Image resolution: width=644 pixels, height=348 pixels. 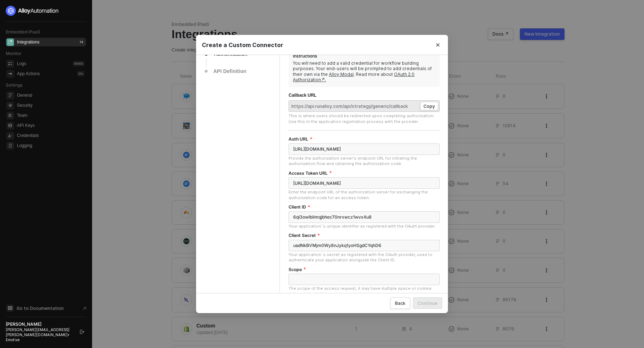 What do you see at coordinates (365, 279) in the screenshot?
I see `input: Scope` at bounding box center [365, 279].